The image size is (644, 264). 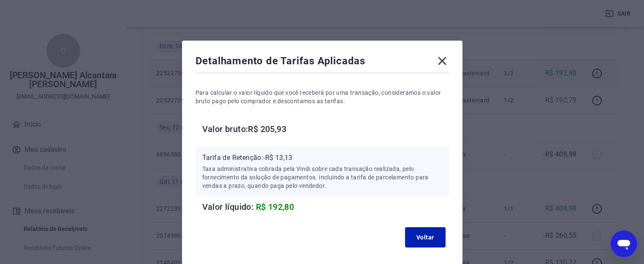 What do you see at coordinates (322, 97) in the screenshot?
I see `p: Para calcular o valor líquido que você receberá por uma transação, consideramos o valor bruto pag...` at bounding box center [322, 97].